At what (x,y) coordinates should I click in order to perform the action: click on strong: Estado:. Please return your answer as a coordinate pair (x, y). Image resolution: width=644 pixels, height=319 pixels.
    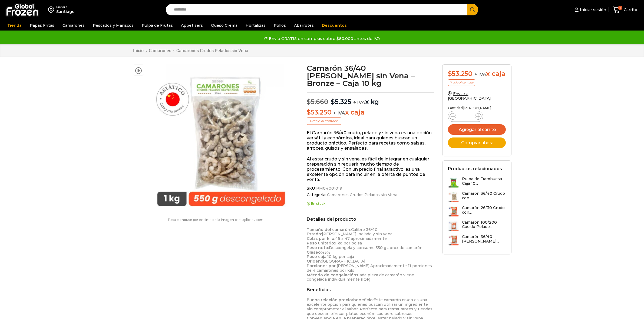
    Looking at the image, I should click on (314, 234).